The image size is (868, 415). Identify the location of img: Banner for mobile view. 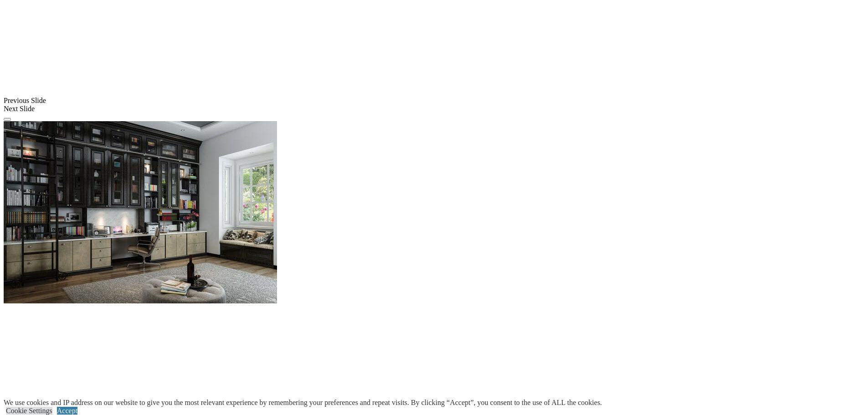
(141, 212).